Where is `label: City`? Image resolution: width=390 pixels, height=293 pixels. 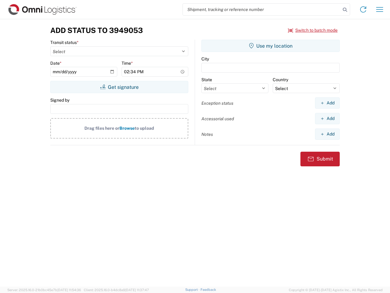
label: City is located at coordinates (205, 59).